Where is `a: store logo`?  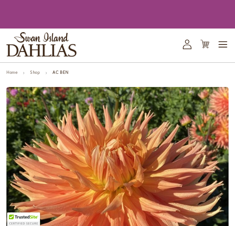
a: store logo is located at coordinates (41, 44).